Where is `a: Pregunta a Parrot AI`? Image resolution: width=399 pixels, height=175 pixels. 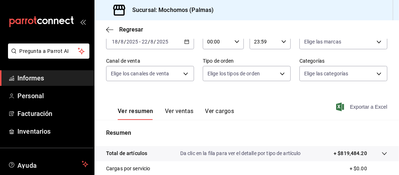 a: Pregunta a Parrot AI is located at coordinates (47, 56).